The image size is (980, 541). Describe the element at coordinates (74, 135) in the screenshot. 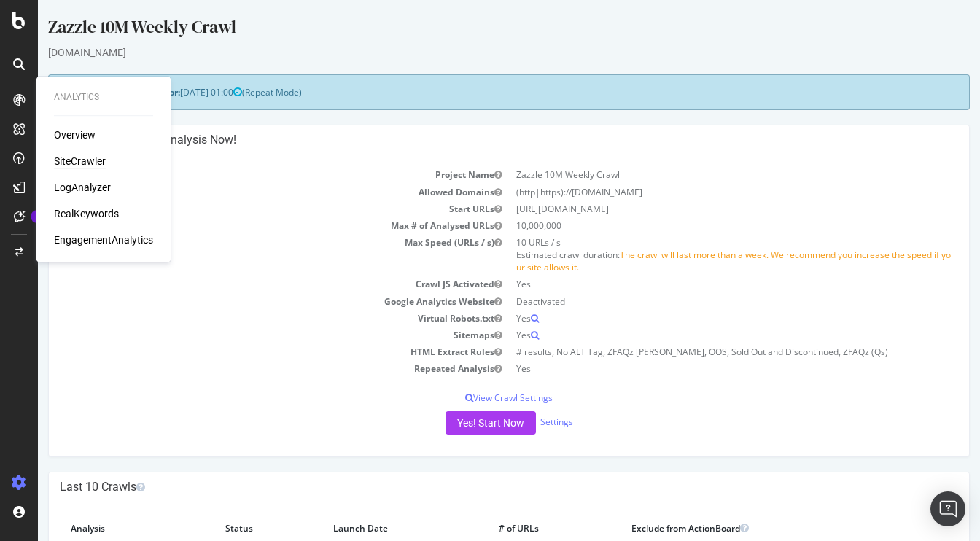

I see `div: Overview` at that location.